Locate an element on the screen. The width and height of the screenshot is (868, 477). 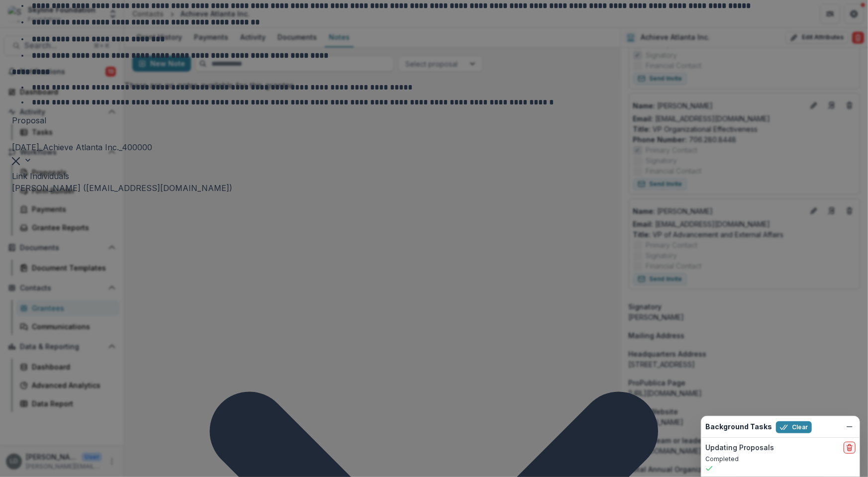
h2: Updating Proposals is located at coordinates (739, 447).